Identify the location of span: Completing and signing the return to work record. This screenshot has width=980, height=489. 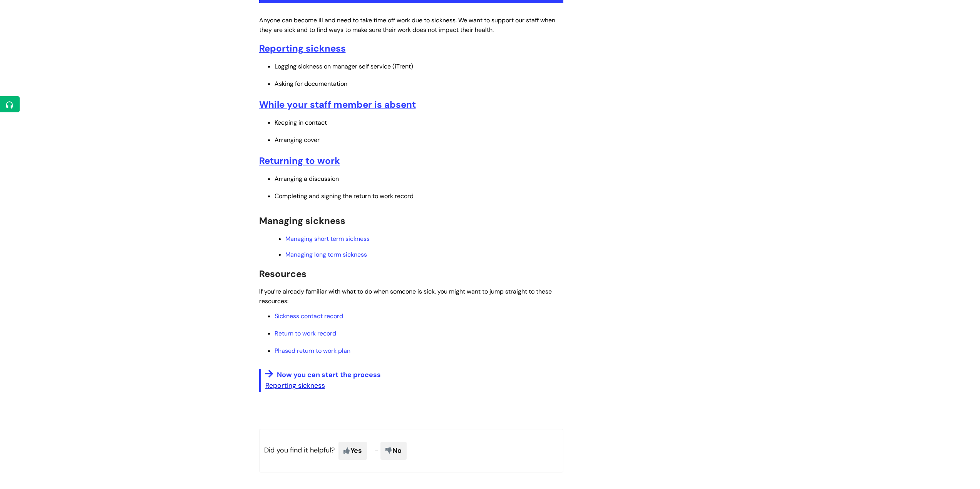
(344, 196).